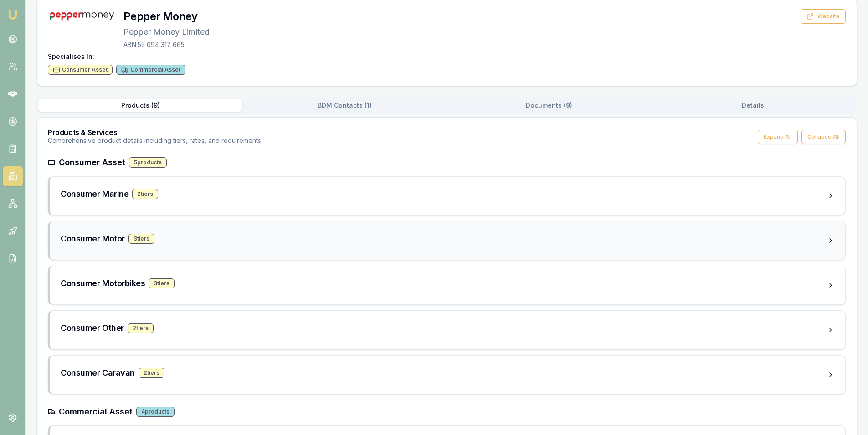 The image size is (868, 435). Describe the element at coordinates (140, 105) in the screenshot. I see `button: Products ( 9 )` at that location.